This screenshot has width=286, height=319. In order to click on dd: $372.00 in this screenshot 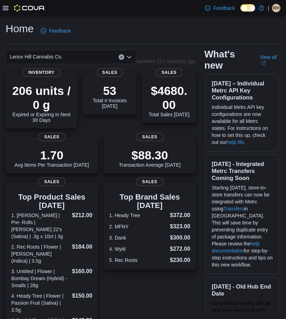, I will do `click(180, 216)`.